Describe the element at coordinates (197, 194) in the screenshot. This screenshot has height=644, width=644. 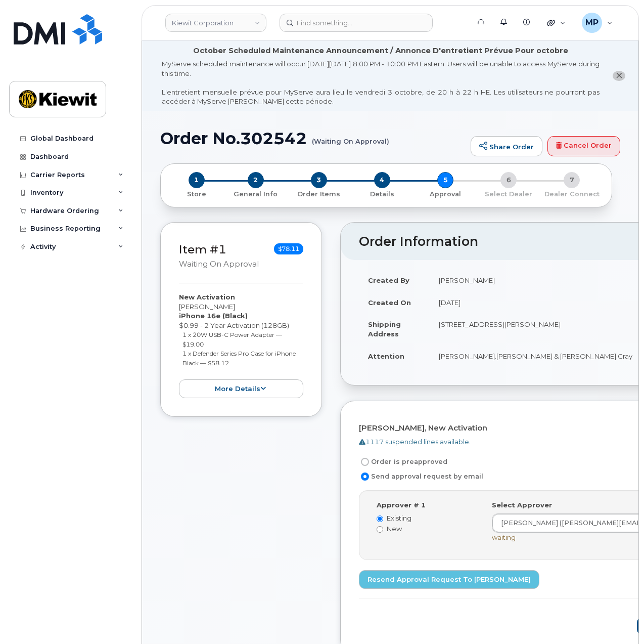
I see `p: Store` at that location.